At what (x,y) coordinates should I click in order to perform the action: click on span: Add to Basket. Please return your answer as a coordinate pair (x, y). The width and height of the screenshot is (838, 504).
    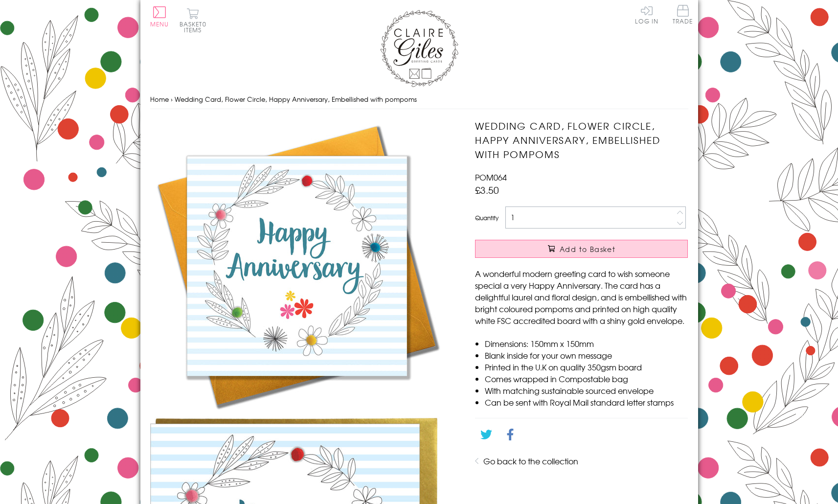
    Looking at the image, I should click on (587, 249).